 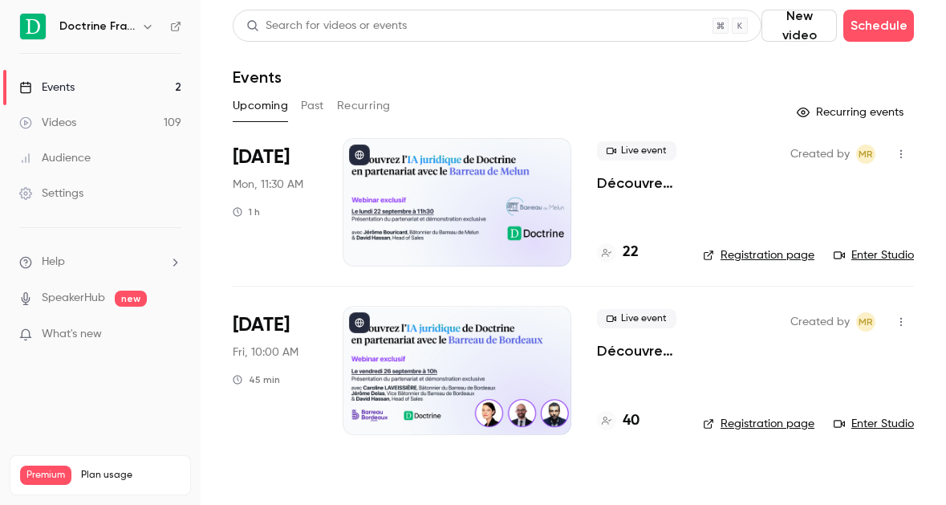 What do you see at coordinates (637, 351) in the screenshot?
I see `a: Découvrez l'IA juridique de Doctrine en partenariat avec le Barreau de Bordeaux` at bounding box center [637, 351].